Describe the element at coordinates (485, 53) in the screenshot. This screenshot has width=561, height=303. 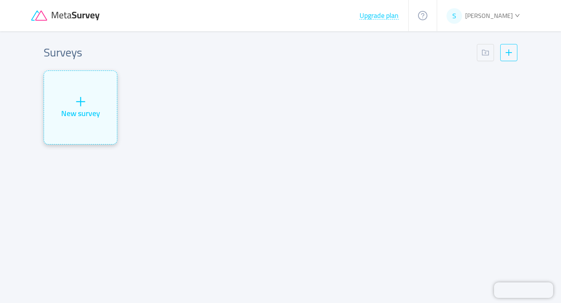
I see `button: icon: folder-add` at that location.